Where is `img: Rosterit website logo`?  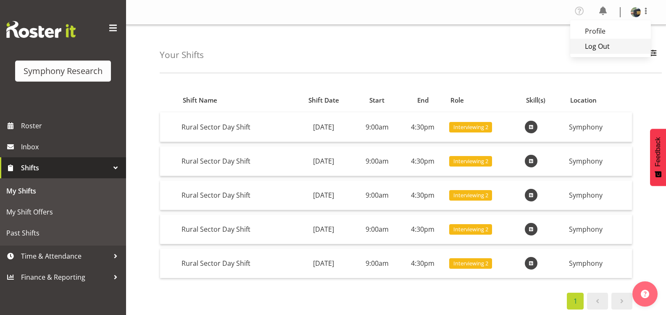
img: Rosterit website logo is located at coordinates (41, 29).